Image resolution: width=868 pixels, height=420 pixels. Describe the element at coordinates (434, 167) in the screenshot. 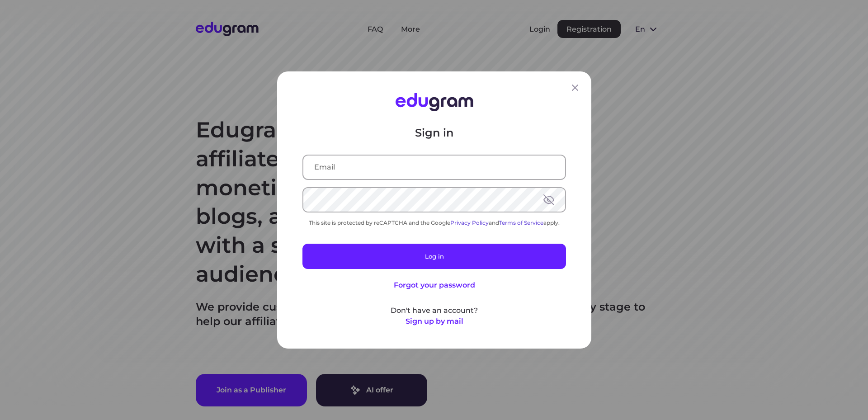

I see `input: Email` at that location.